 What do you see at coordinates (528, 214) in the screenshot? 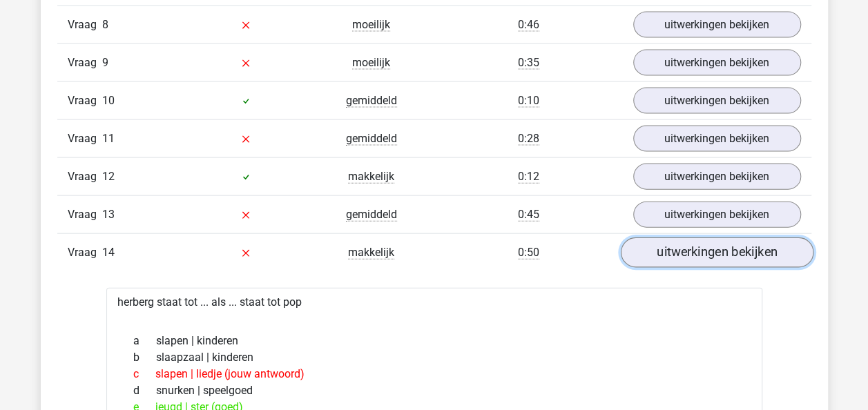
I see `span: 0:45` at bounding box center [528, 214].